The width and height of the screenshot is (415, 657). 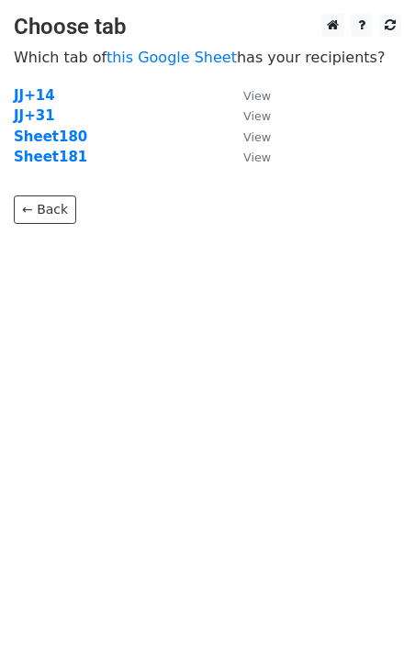 What do you see at coordinates (51, 137) in the screenshot?
I see `strong: Sheet180` at bounding box center [51, 137].